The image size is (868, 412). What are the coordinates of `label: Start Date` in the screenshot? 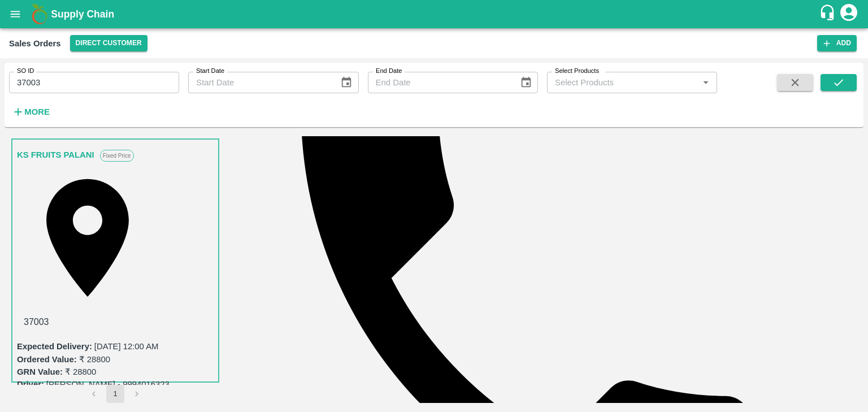 It's located at (210, 71).